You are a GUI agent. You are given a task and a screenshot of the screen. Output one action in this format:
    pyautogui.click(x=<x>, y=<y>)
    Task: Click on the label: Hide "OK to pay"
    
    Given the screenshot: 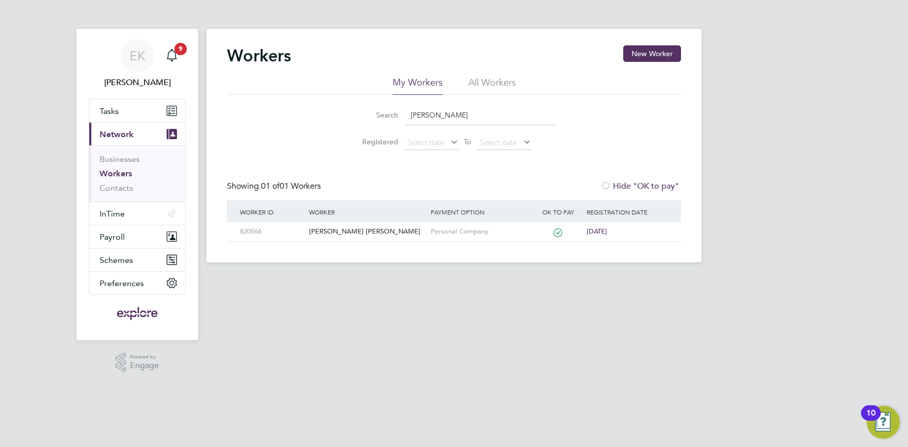 What is the action you would take?
    pyautogui.click(x=640, y=186)
    